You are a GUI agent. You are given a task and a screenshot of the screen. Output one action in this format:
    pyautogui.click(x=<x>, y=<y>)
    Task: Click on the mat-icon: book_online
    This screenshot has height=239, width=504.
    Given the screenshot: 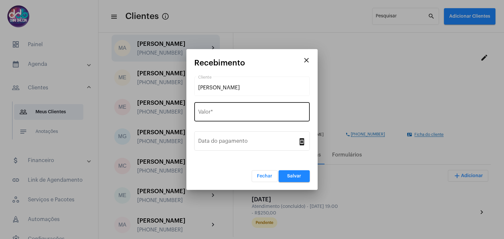 What is the action you would take?
    pyautogui.click(x=302, y=142)
    